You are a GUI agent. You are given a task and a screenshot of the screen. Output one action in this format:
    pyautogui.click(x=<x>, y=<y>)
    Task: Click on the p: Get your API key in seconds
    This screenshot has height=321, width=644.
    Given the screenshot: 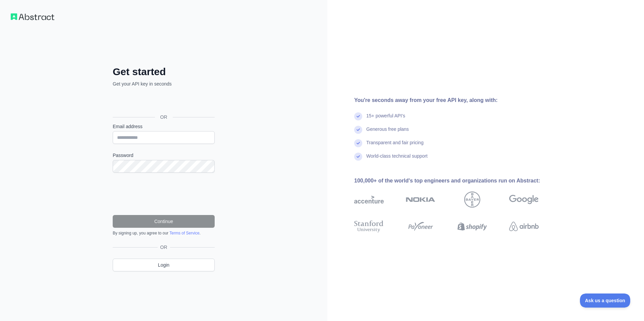 What is the action you would take?
    pyautogui.click(x=164, y=84)
    